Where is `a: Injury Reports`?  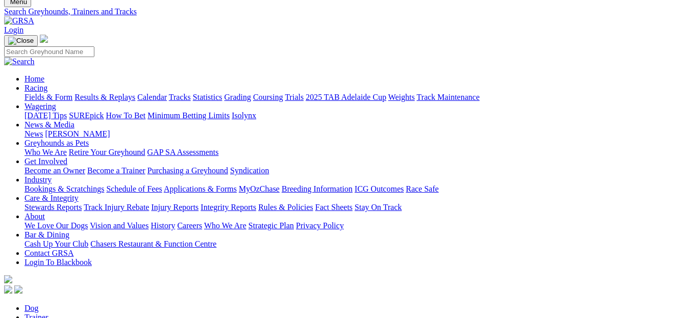 a: Injury Reports is located at coordinates (174, 207).